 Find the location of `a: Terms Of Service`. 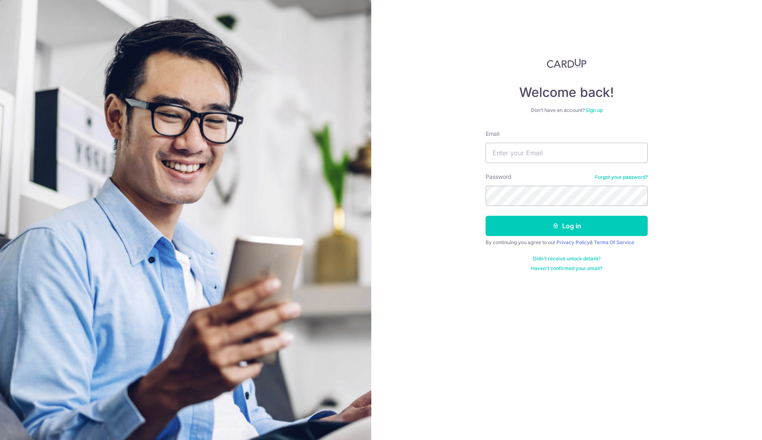

a: Terms Of Service is located at coordinates (614, 242).